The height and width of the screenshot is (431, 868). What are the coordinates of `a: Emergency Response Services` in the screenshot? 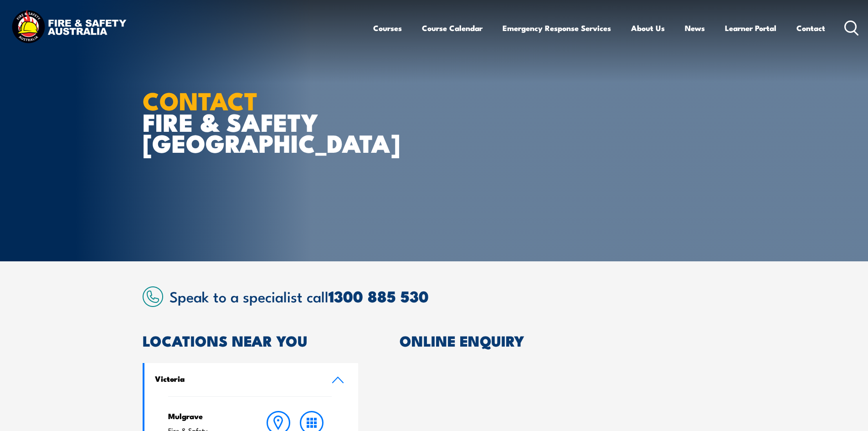 It's located at (557, 28).